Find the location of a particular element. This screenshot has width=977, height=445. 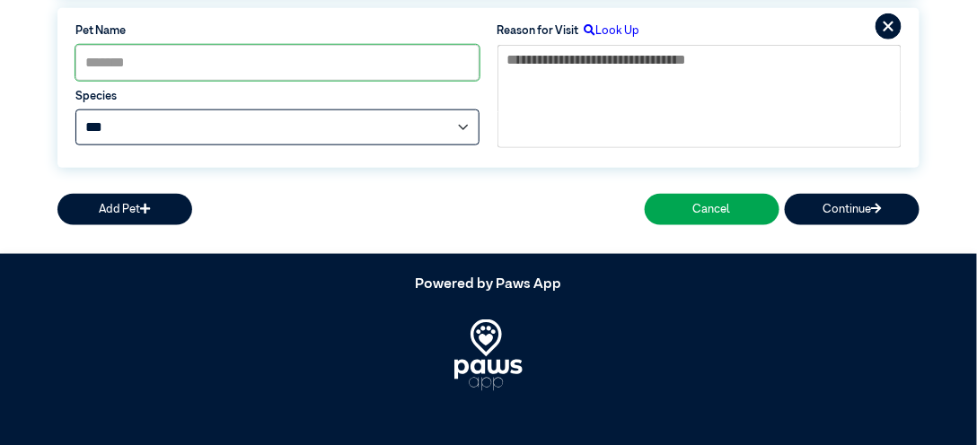

button: Continue is located at coordinates (852, 209).